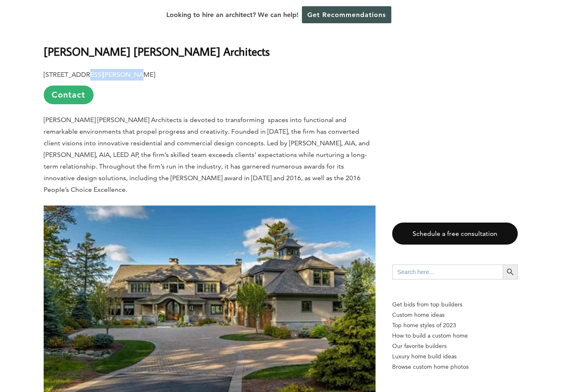  What do you see at coordinates (455, 315) in the screenshot?
I see `p: Custom home ideas` at bounding box center [455, 315].